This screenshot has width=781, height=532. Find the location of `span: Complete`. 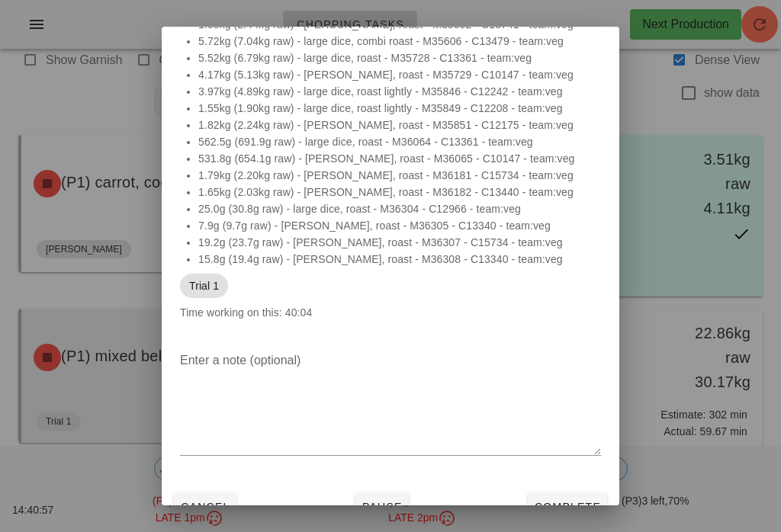

span: Complete is located at coordinates (567, 507).